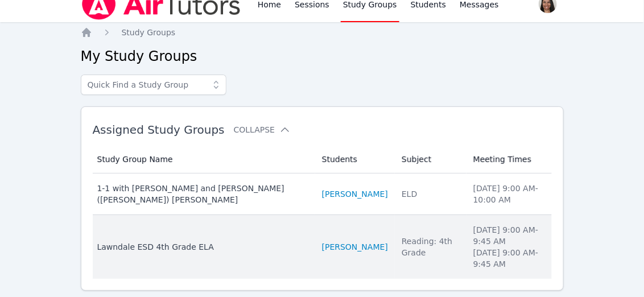 This screenshot has width=644, height=297. I want to click on th: Students, so click(355, 159).